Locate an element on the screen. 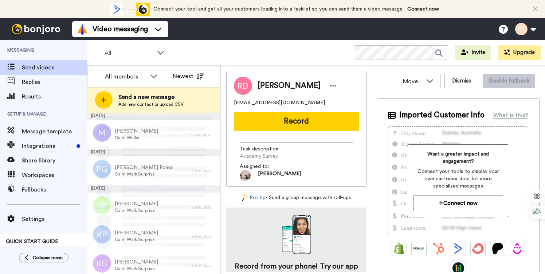 This screenshot has width=545, height=274. span: Message template is located at coordinates (55, 132).